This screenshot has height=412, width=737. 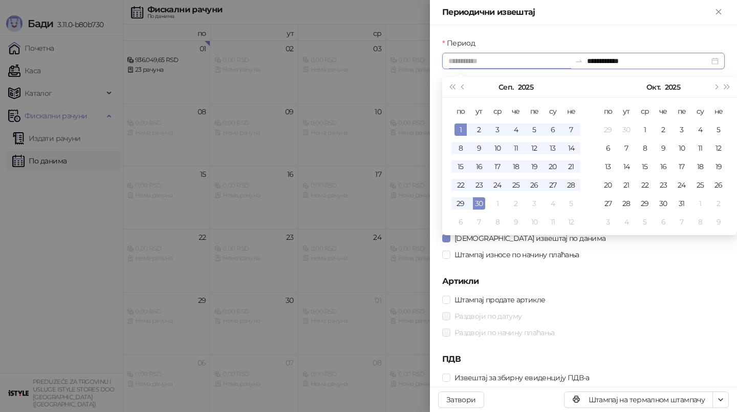 What do you see at coordinates (461, 129) in the screenshot?
I see `td: 2025-09-01` at bounding box center [461, 129].